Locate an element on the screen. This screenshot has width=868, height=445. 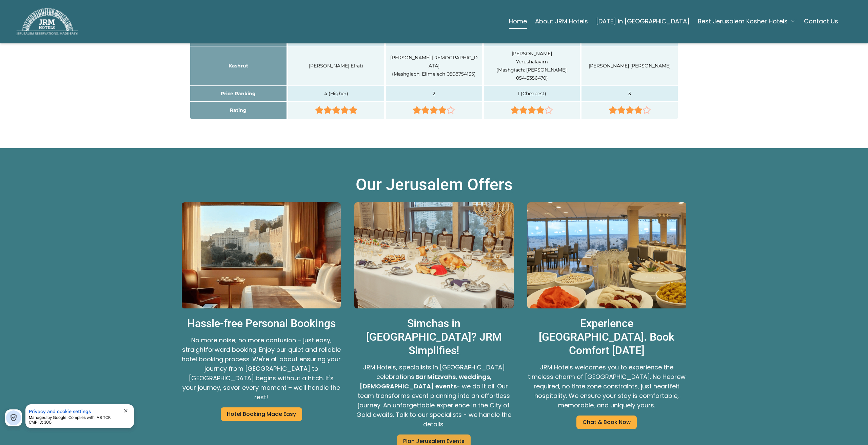
a: Hotel Booking Made Easy is located at coordinates (261, 414).